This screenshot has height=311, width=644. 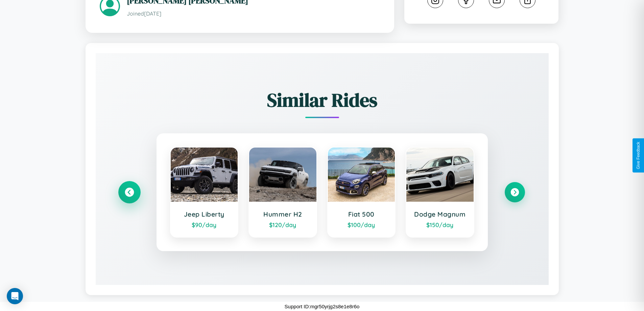 I want to click on div: $ 90 /day, so click(x=204, y=225).